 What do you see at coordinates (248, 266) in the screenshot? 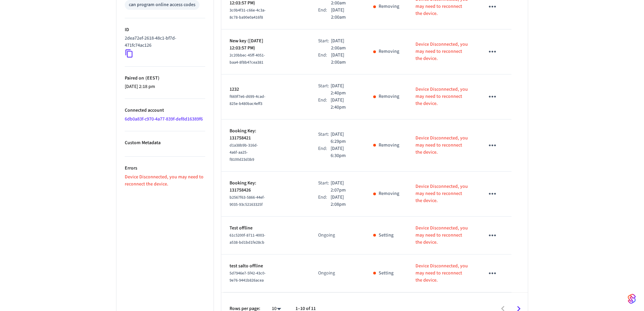
I see `p: test salto offline` at bounding box center [248, 266].